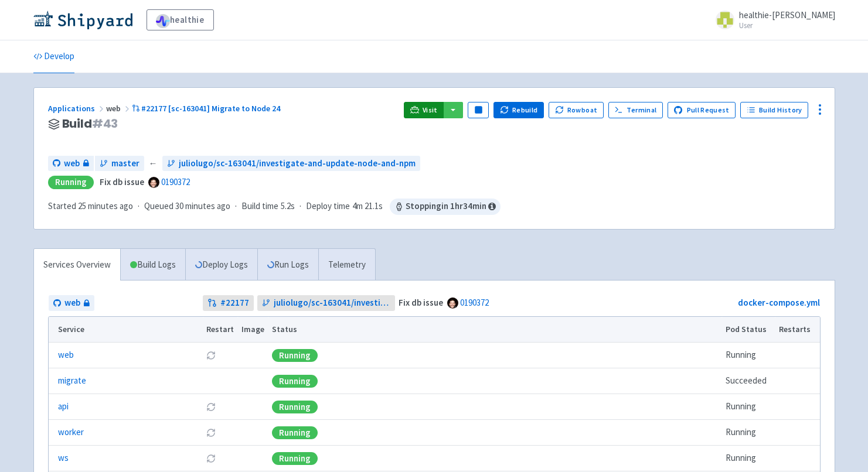 This screenshot has height=472, width=868. Describe the element at coordinates (220, 330) in the screenshot. I see `th: Restart` at that location.